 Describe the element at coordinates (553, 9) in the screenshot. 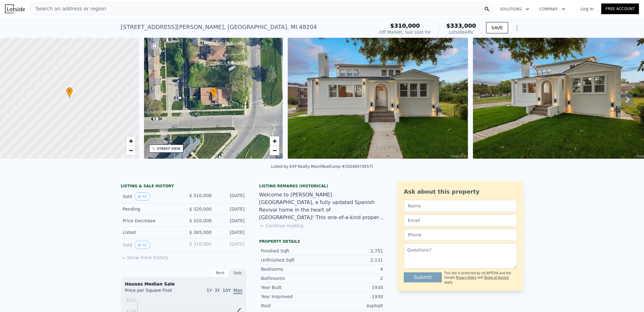

I see `button: Company` at that location.